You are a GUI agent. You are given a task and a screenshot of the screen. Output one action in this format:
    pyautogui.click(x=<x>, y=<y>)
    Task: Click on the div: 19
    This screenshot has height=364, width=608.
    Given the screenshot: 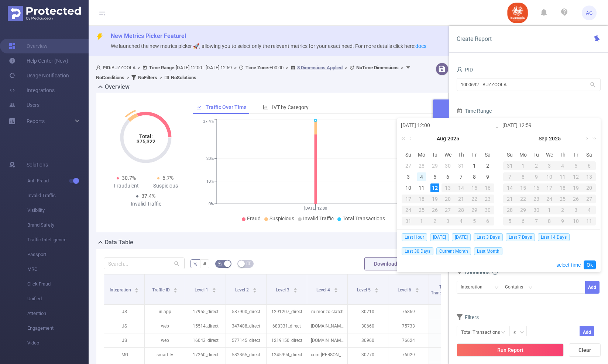 What is the action you would take?
    pyautogui.click(x=435, y=199)
    